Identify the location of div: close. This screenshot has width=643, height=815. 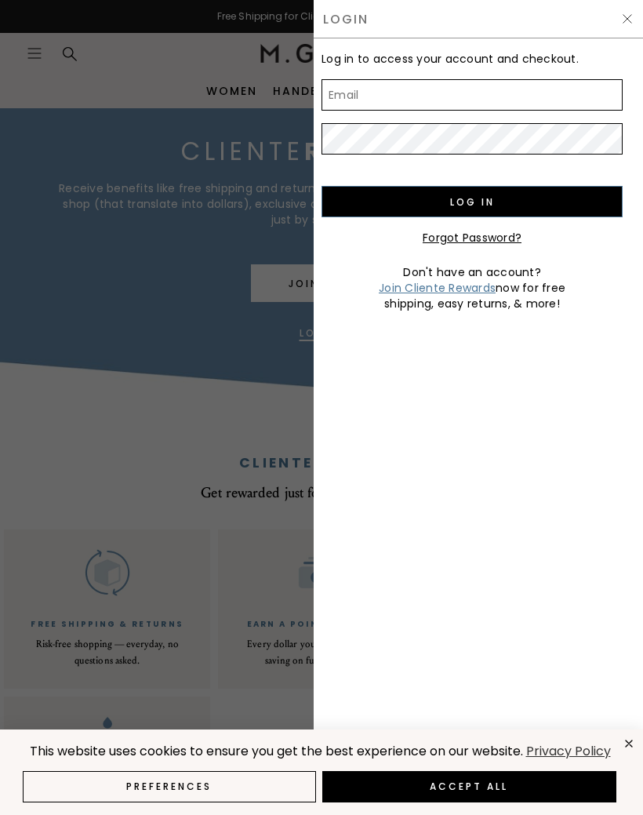
(629, 743).